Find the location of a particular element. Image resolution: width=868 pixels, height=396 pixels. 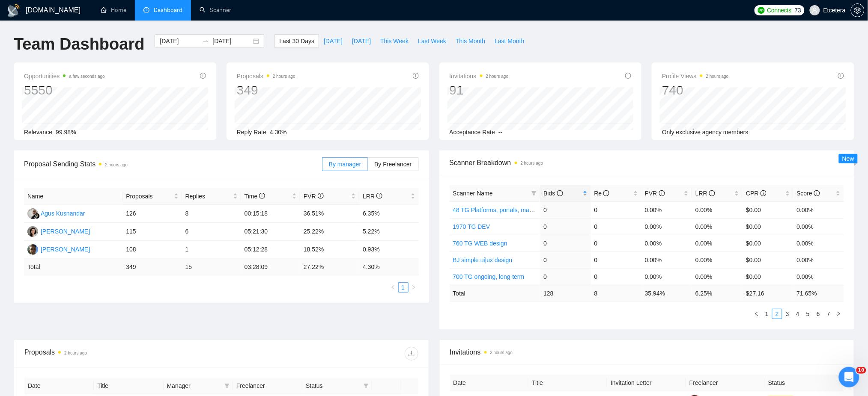

td: 25.22% is located at coordinates (330, 232).